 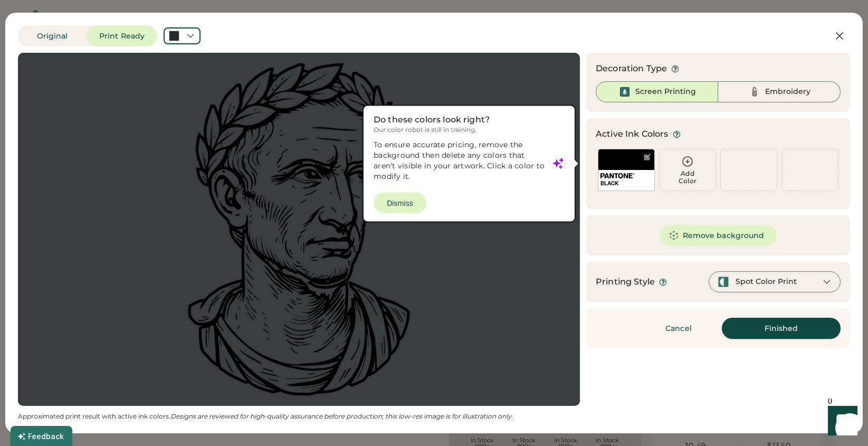 I want to click on div: Active Ink Colors, so click(x=632, y=134).